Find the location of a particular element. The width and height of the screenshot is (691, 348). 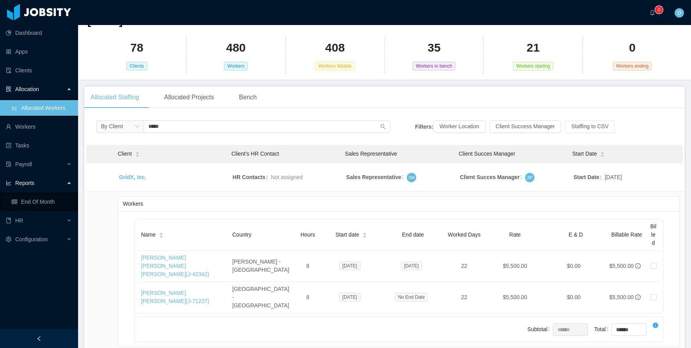

h2: 78 is located at coordinates (137, 48).